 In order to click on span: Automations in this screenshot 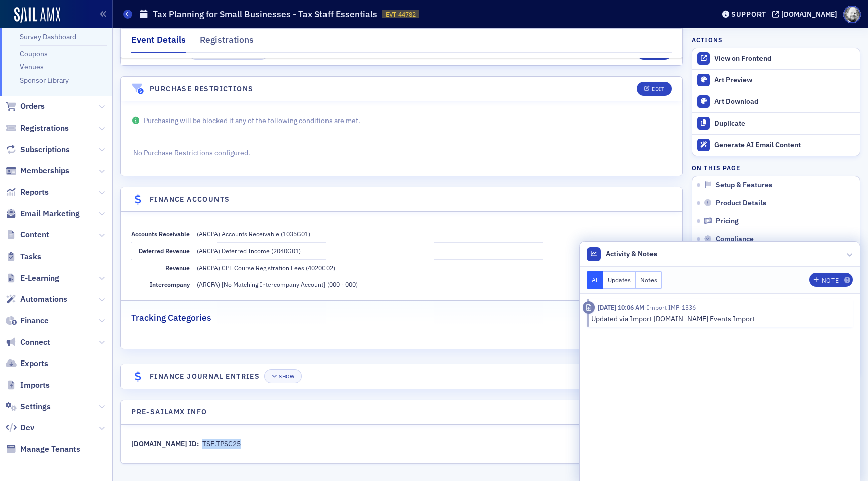, I will do `click(44, 299)`.